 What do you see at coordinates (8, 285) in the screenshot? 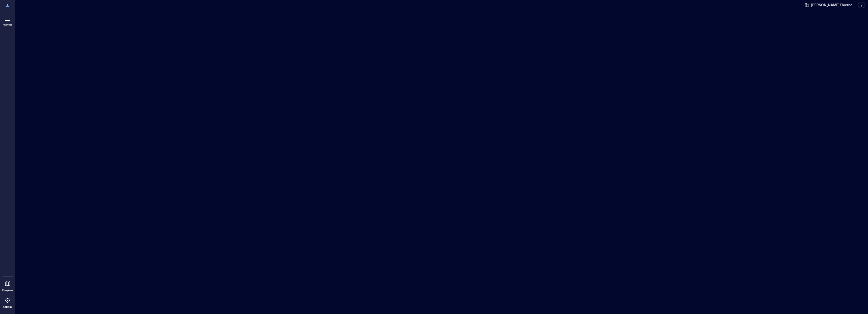
I see `a: Floorplans` at bounding box center [8, 285].